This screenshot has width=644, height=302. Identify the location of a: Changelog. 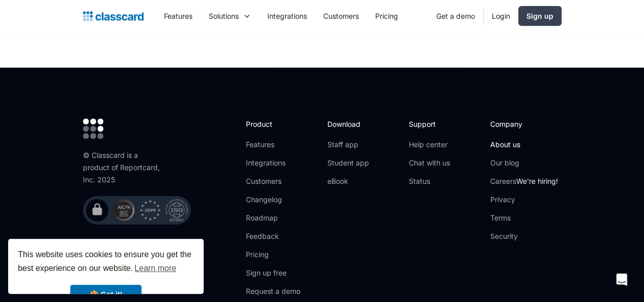
(273, 200).